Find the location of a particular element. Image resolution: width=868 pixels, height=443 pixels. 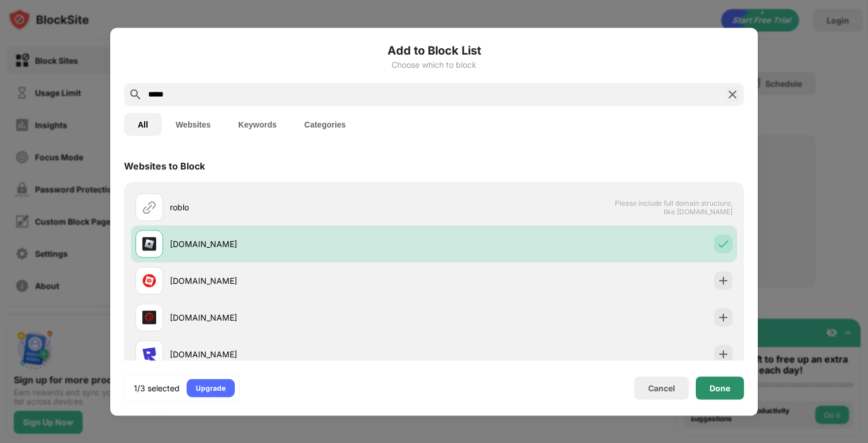

button: All is located at coordinates (143, 124).